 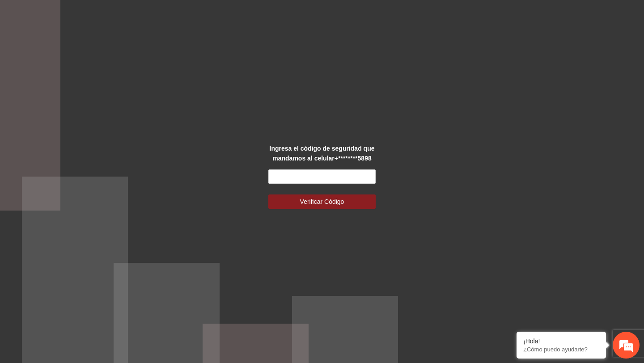 What do you see at coordinates (561, 341) in the screenshot?
I see `div: ¡Hola!` at bounding box center [561, 341].